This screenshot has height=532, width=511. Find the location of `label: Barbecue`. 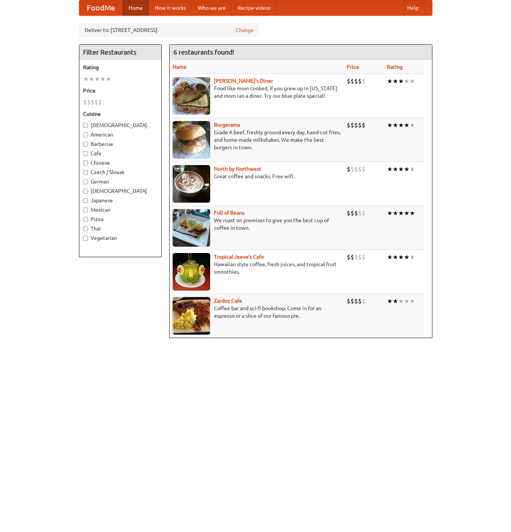

label: Barbecue is located at coordinates (120, 144).